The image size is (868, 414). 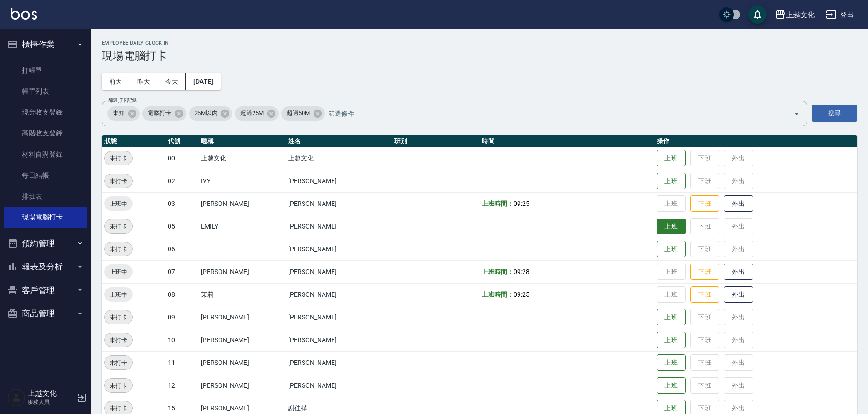 I want to click on td: 12, so click(x=182, y=385).